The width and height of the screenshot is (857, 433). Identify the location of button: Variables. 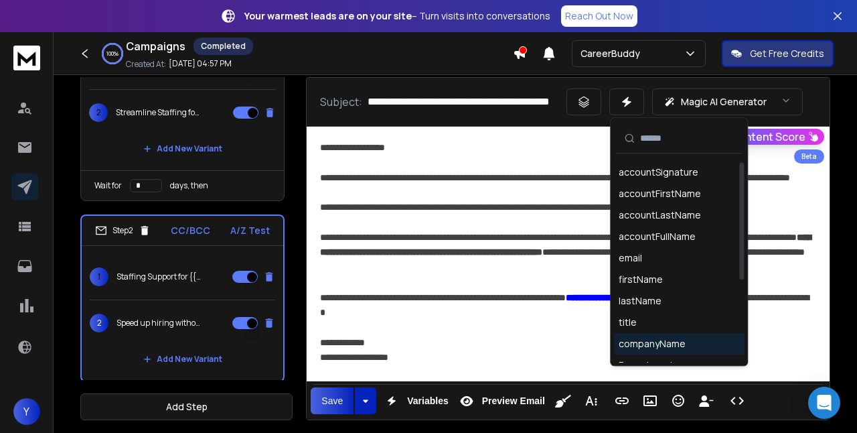
(415, 401).